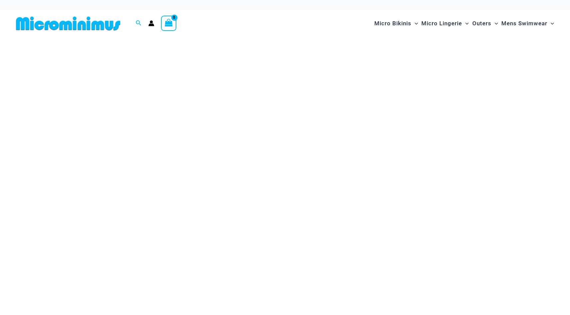  What do you see at coordinates (151, 23) in the screenshot?
I see `a: Account icon link` at bounding box center [151, 23].